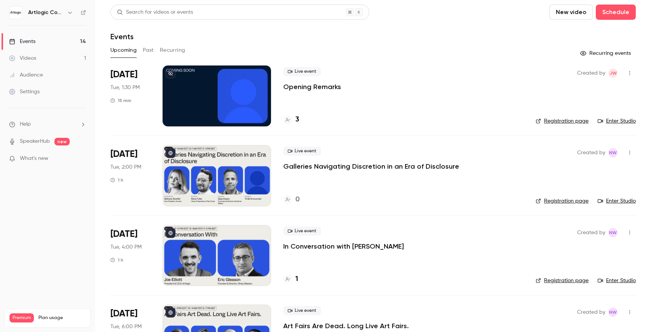 This screenshot has width=651, height=332. What do you see at coordinates (121, 101) in the screenshot?
I see `div: 15 min` at bounding box center [121, 101].